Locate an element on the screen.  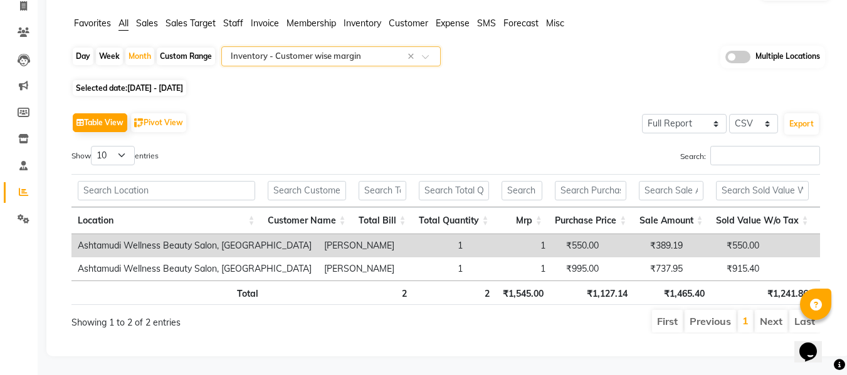
span: Customer is located at coordinates (408, 23).